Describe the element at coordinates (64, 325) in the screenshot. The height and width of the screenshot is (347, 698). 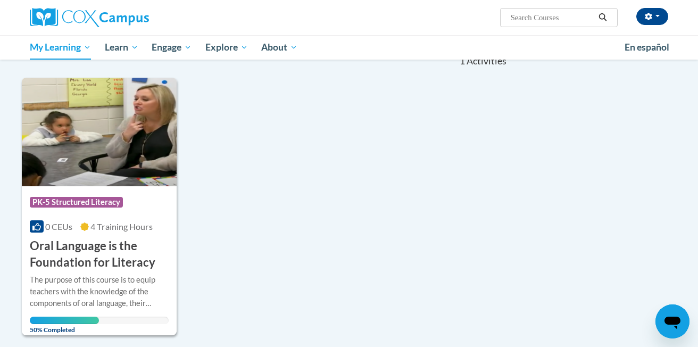
I see `span: 50% Completed` at that location.